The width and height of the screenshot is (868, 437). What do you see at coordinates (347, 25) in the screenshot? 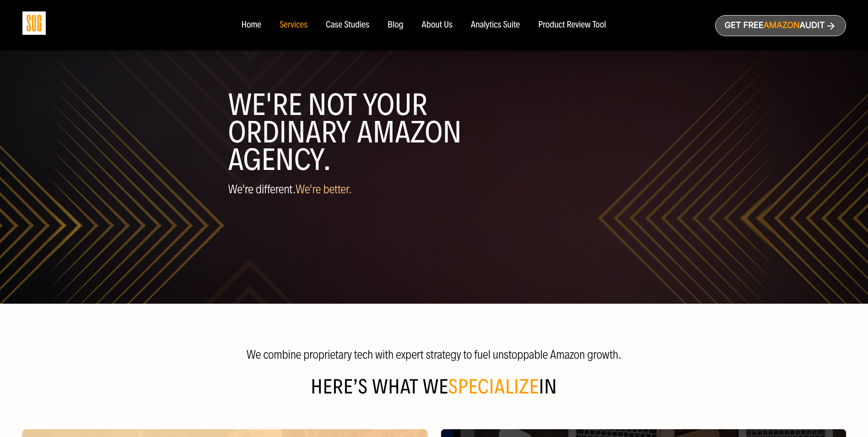
I see `div: Case Studies` at bounding box center [347, 25].